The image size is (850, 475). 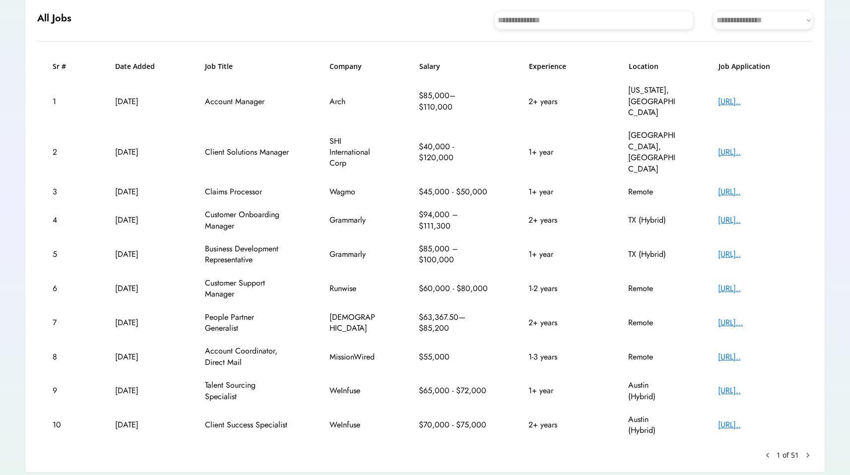 I want to click on div: 1 of 51, so click(x=787, y=455).